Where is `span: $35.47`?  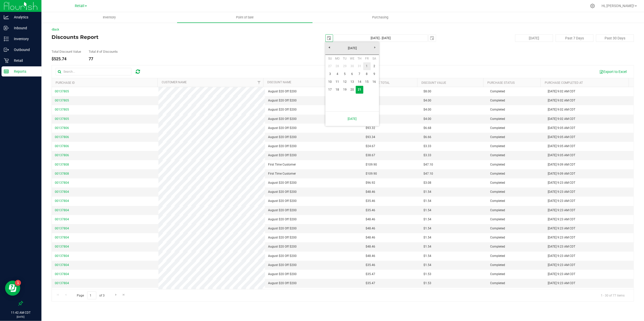 span: $35.47 is located at coordinates (371, 274).